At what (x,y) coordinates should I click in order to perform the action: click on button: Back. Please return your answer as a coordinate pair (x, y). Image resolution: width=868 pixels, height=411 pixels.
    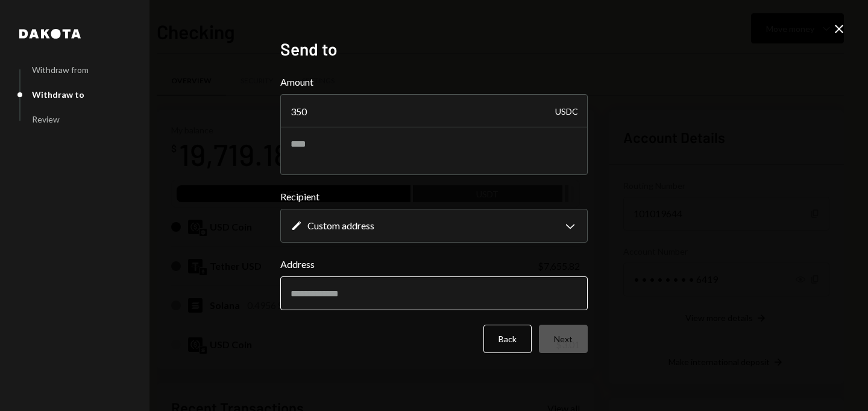
    Looking at the image, I should click on (507, 338).